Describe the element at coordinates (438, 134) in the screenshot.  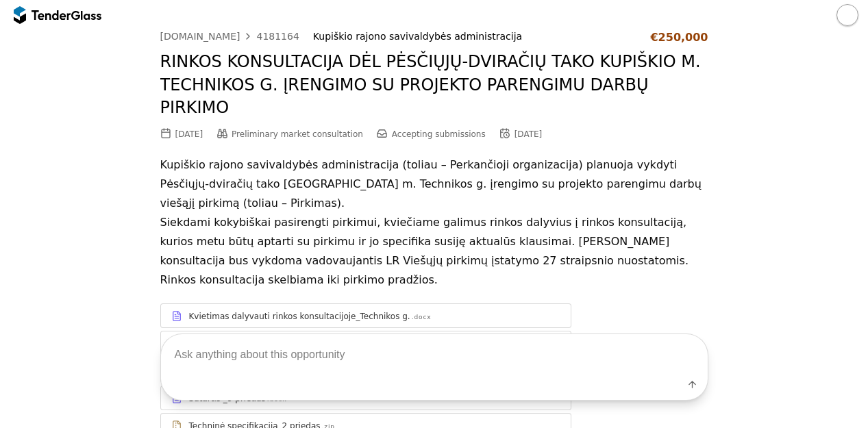
I see `span: Accepting submissions` at that location.